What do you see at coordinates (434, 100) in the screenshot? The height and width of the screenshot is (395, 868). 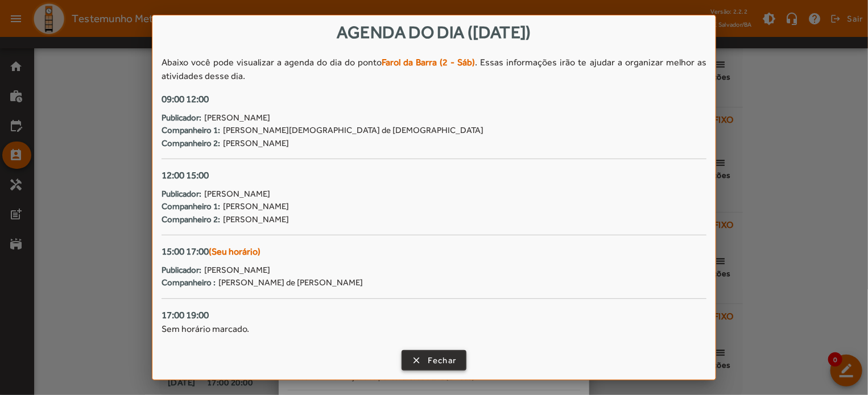 I see `div: 09:00 12:00` at bounding box center [434, 100].